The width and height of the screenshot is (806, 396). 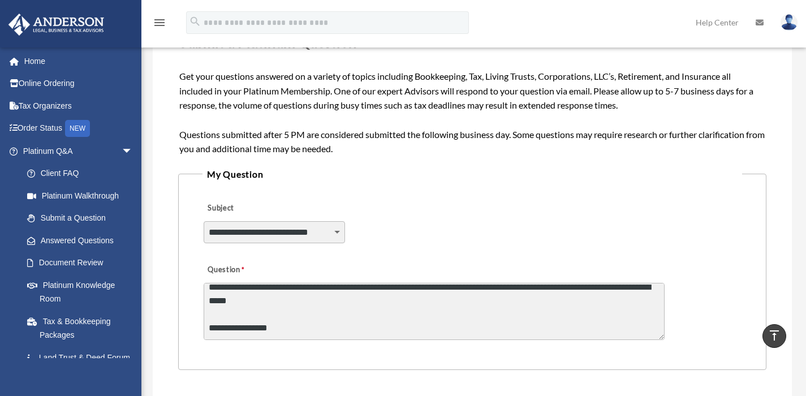 I want to click on legend: My Question, so click(x=472, y=174).